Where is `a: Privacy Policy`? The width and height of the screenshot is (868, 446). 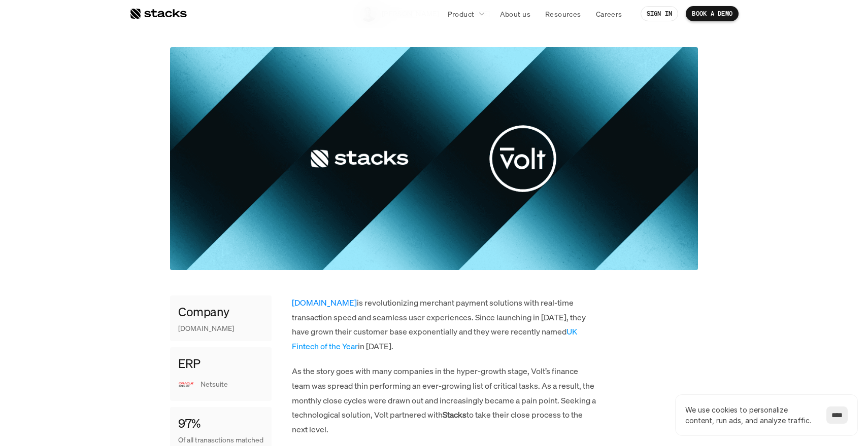 a: Privacy Policy is located at coordinates (142, 197).